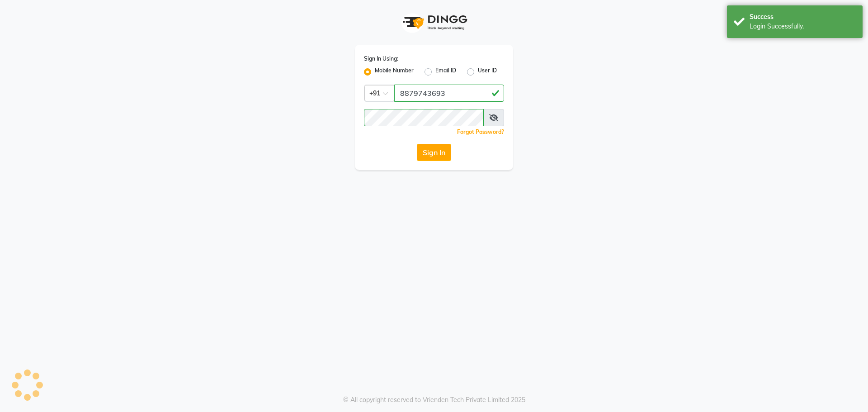 This screenshot has width=868, height=412. What do you see at coordinates (434, 152) in the screenshot?
I see `button: Sign In` at bounding box center [434, 152].